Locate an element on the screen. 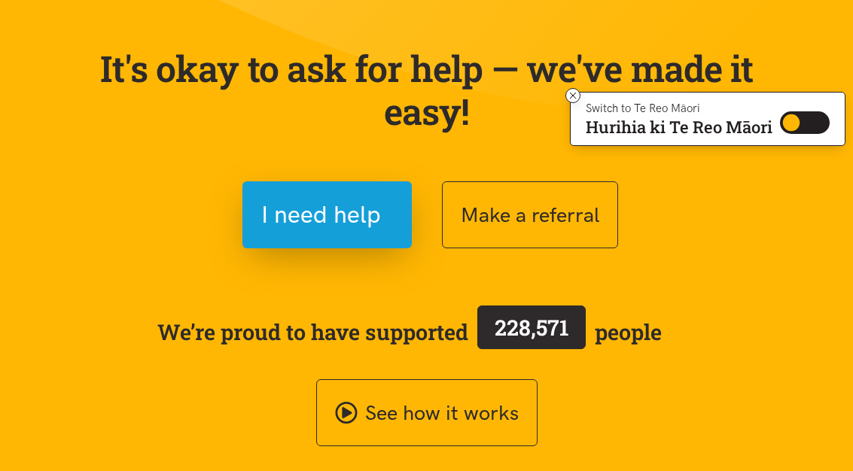  p: It's okay to ask for help — we've made it easy! is located at coordinates (427, 90).